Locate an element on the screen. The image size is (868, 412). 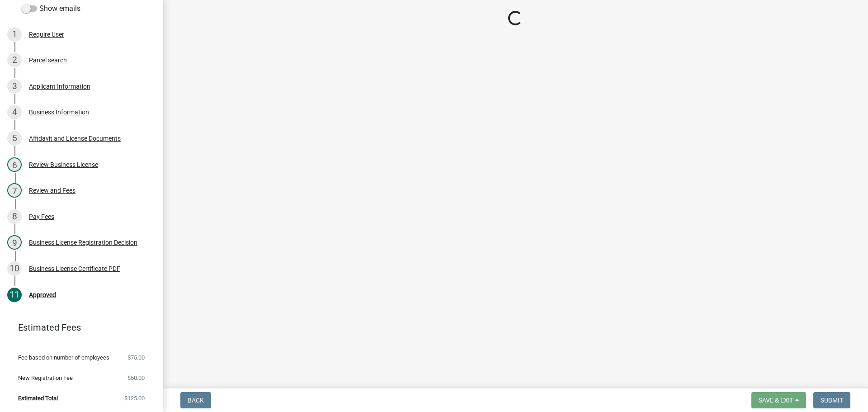
div: 2 is located at coordinates (14, 60).